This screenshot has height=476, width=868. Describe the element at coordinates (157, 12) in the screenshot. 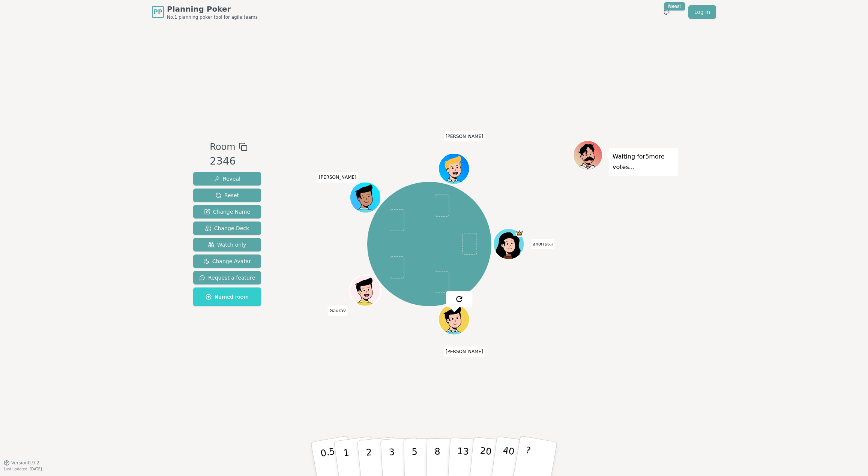

I see `span: PP` at that location.